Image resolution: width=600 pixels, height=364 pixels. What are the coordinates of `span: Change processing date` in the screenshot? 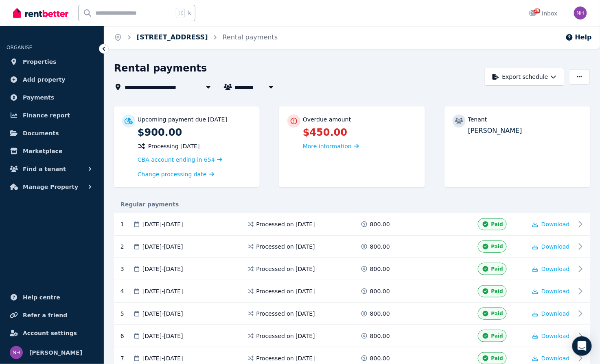 It's located at (172, 175).